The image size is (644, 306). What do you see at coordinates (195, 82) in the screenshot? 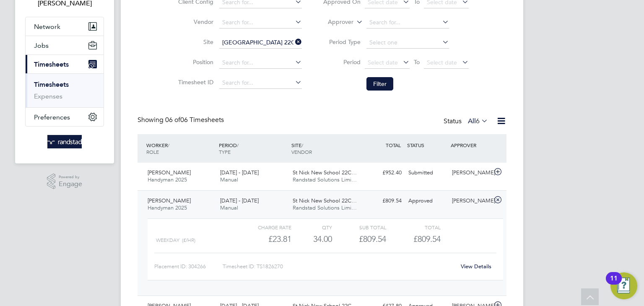
I see `label: Timesheet ID` at bounding box center [195, 82].